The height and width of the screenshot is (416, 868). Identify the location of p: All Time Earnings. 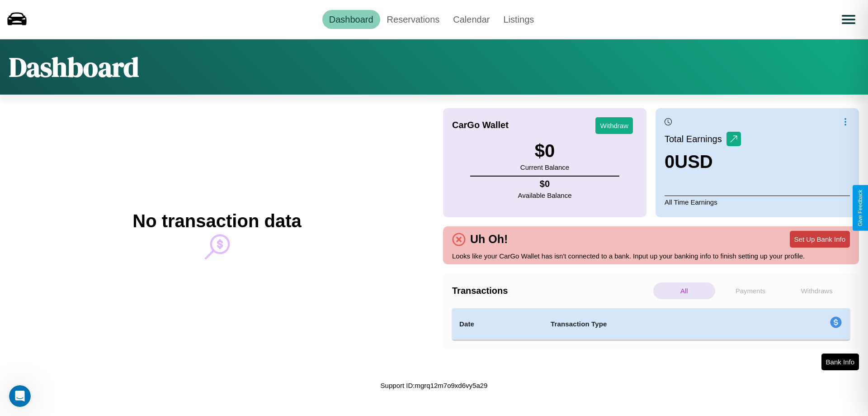
(758, 202).